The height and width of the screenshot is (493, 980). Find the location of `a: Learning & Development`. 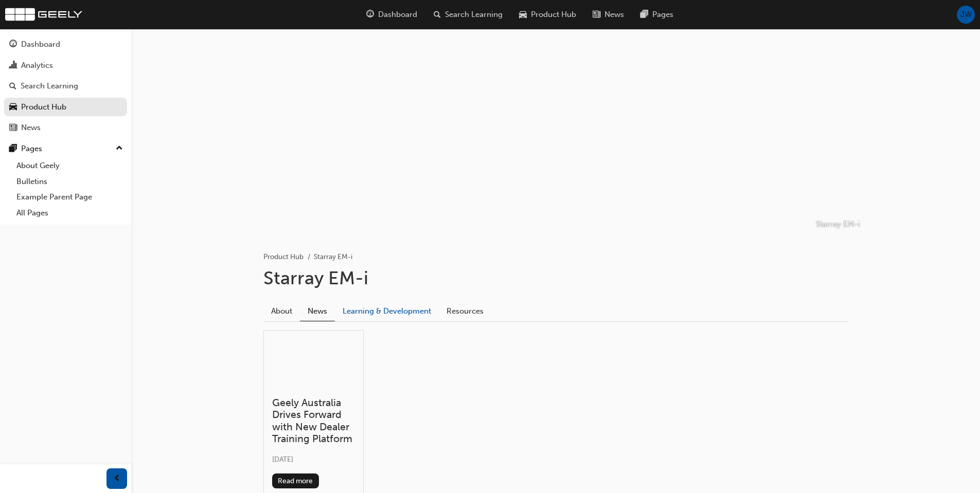

a: Learning & Development is located at coordinates (387, 311).